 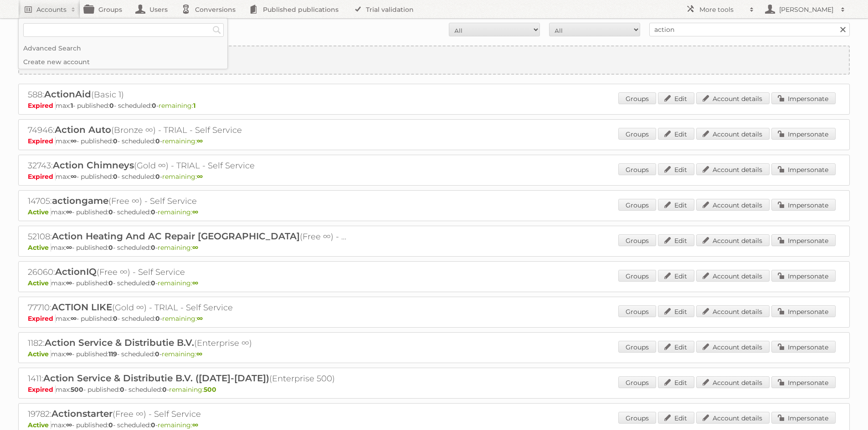 What do you see at coordinates (187, 272) in the screenshot?
I see `h2: 26060: (Free ∞) - Self Service` at bounding box center [187, 272].